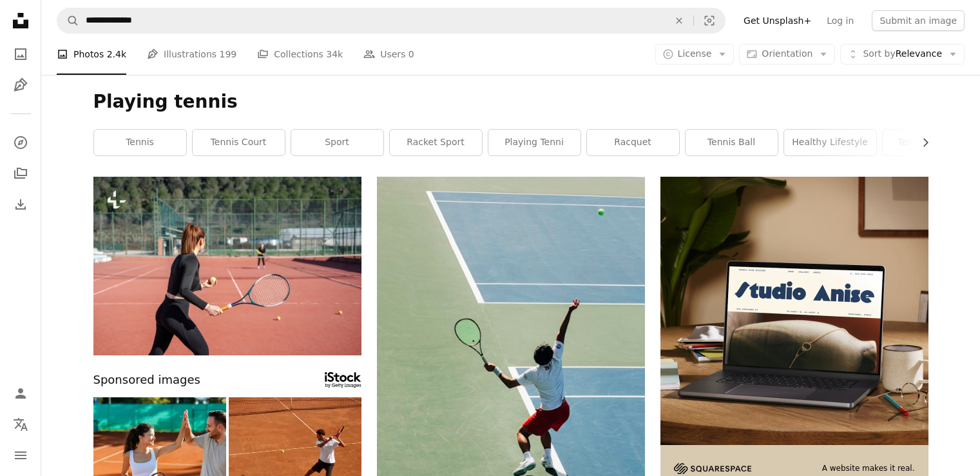 This screenshot has width=980, height=476. What do you see at coordinates (20, 204) in the screenshot?
I see `a: Download History` at bounding box center [20, 204].